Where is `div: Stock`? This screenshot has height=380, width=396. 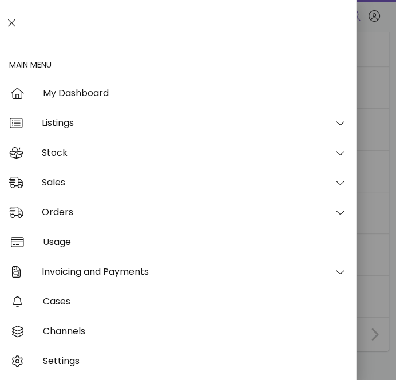
div: Stock is located at coordinates (181, 152).